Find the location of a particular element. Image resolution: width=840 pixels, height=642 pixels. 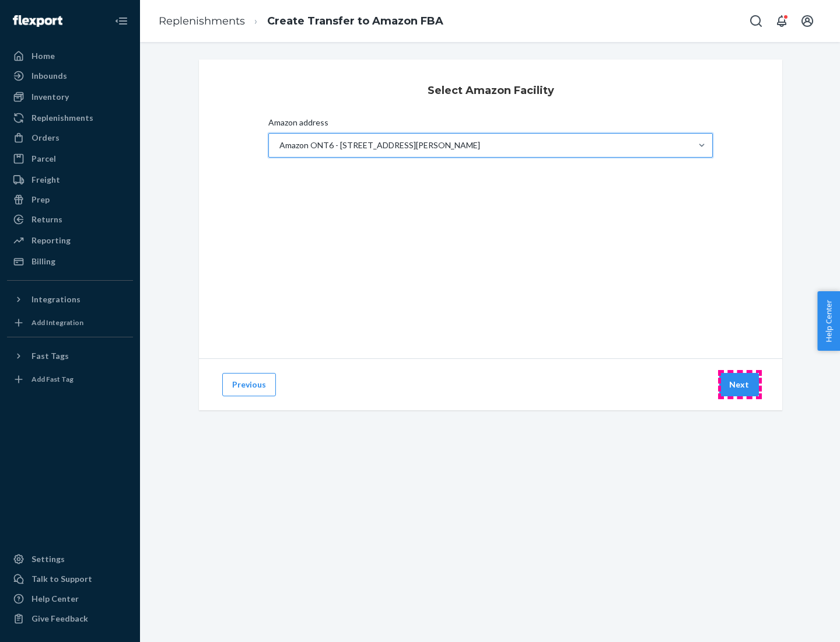

span: Help Center is located at coordinates (829, 321).